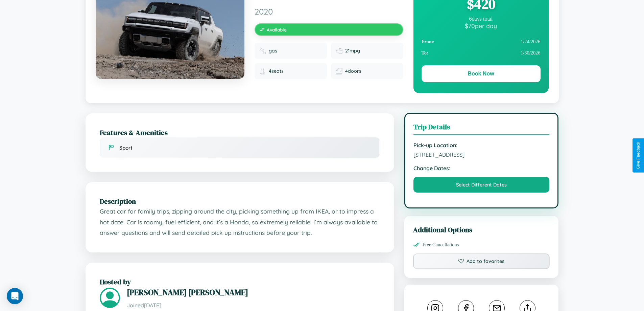 The width and height of the screenshot is (644, 311). What do you see at coordinates (482, 128) in the screenshot?
I see `h3: Trip Details` at bounding box center [482, 128].